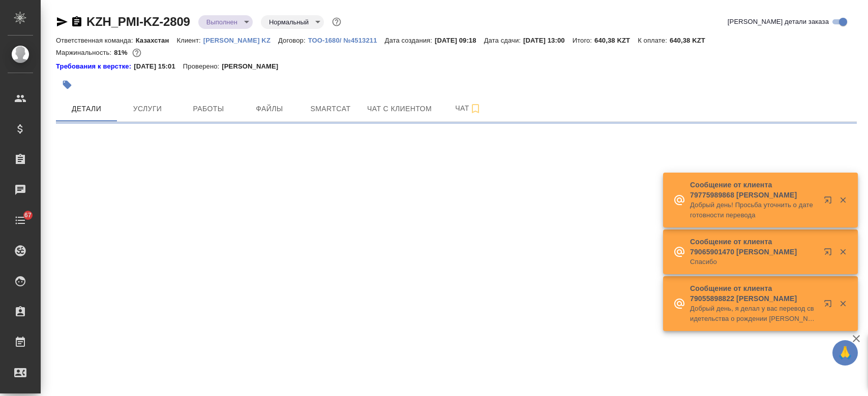  What do you see at coordinates (139, 21) in the screenshot?
I see `a: KZH_PMI-KZ-2809` at bounding box center [139, 21].